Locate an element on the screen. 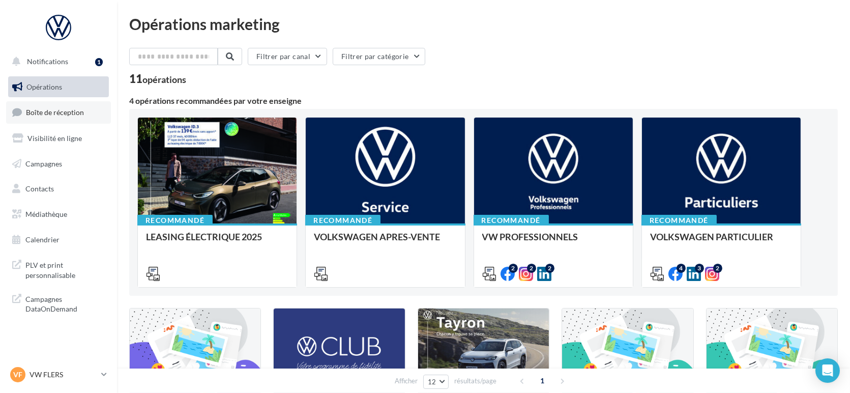 This screenshot has width=850, height=393. span: Contacts is located at coordinates (40, 188).